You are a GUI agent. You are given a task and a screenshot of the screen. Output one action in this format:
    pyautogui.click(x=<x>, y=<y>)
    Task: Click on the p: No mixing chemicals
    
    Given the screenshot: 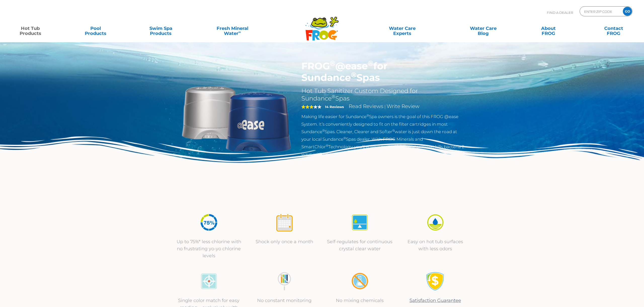 What is the action you would take?
    pyautogui.click(x=360, y=301)
    